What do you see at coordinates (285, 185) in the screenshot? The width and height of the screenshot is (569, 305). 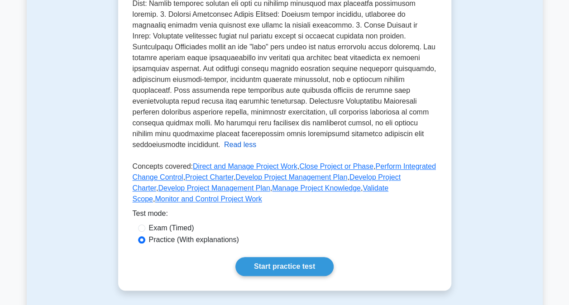 I see `p: Concepts covered: , , , , , , , , ,` at bounding box center [285, 185].